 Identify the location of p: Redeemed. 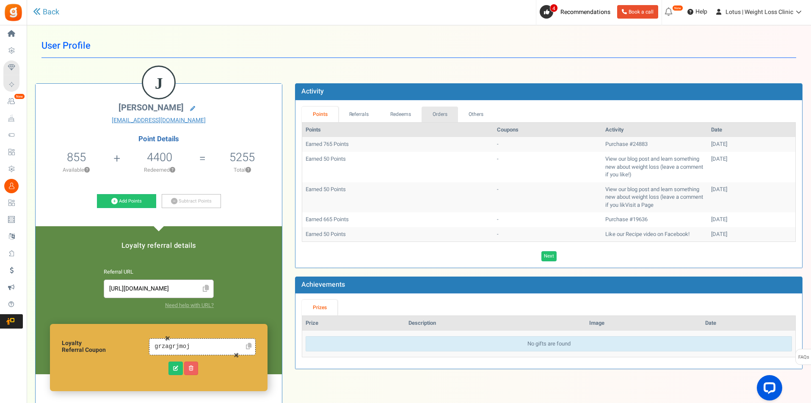
(160, 170).